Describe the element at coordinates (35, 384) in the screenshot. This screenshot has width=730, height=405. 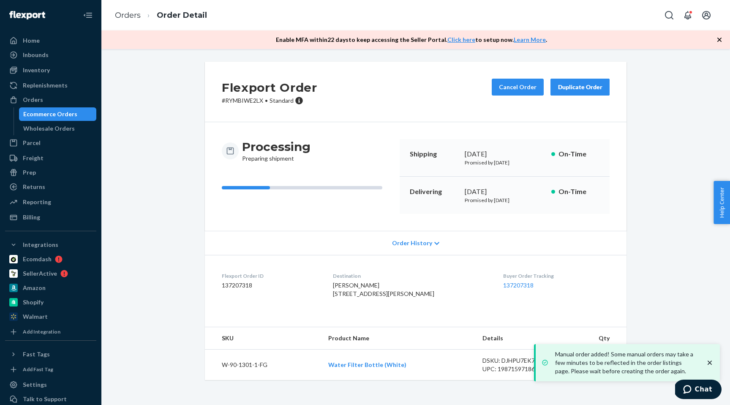
I see `div: Settings` at that location.